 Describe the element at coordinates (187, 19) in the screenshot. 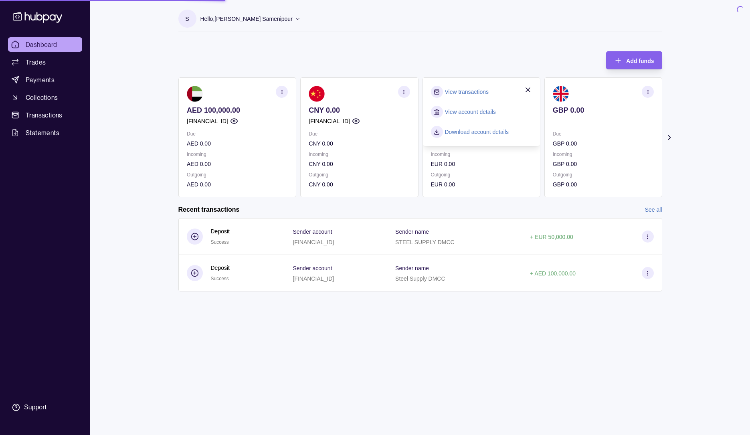

I see `p: S` at that location.